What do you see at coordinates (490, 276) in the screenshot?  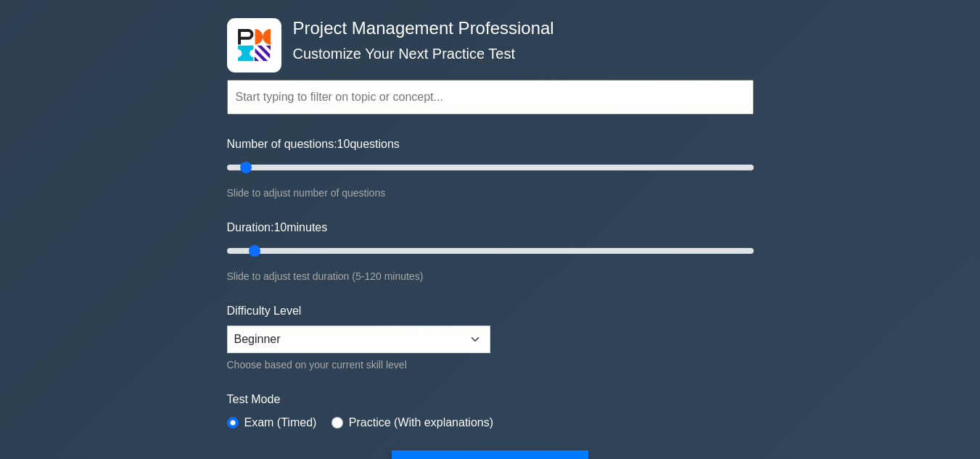 I see `div: Slide to adjust test duration (5-120 minutes)` at bounding box center [490, 276].